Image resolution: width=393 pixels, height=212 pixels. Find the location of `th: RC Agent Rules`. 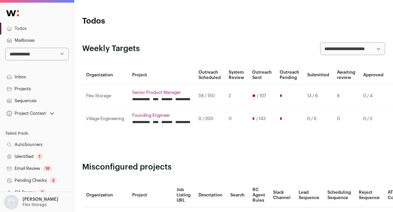

th: RC Agent Rules is located at coordinates (259, 195).